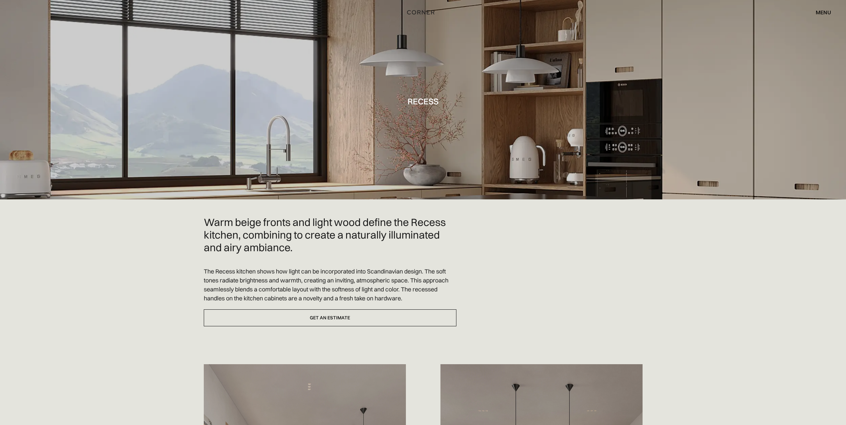  I want to click on a: Get an estimate, so click(330, 318).